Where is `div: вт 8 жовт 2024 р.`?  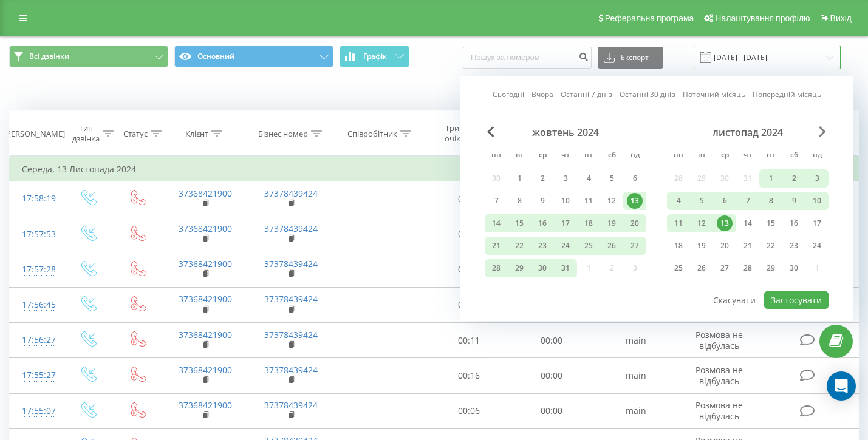
div: вт 8 жовт 2024 р. is located at coordinates (520, 201).